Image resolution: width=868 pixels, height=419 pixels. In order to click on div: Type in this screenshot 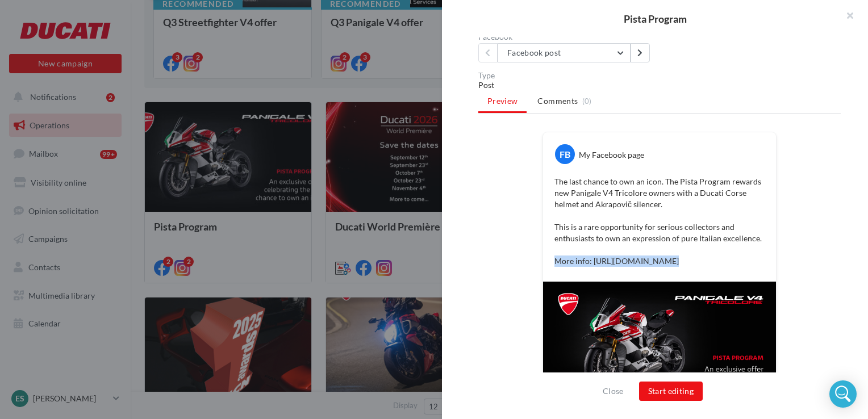, I will do `click(660, 76)`.